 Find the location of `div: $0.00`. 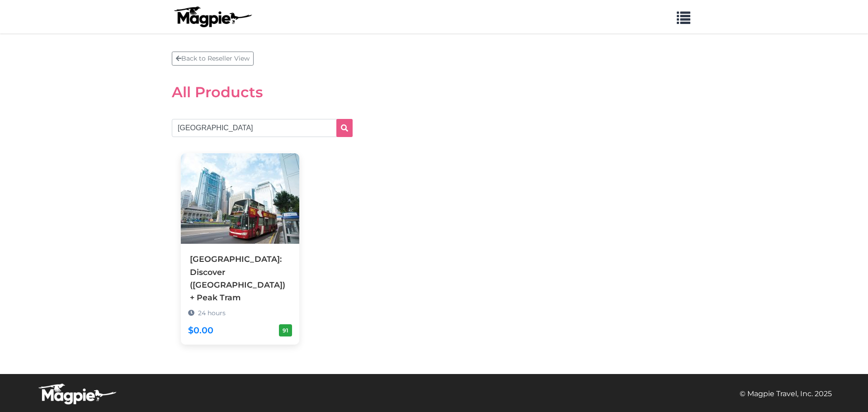

div: $0.00 is located at coordinates (200, 330).